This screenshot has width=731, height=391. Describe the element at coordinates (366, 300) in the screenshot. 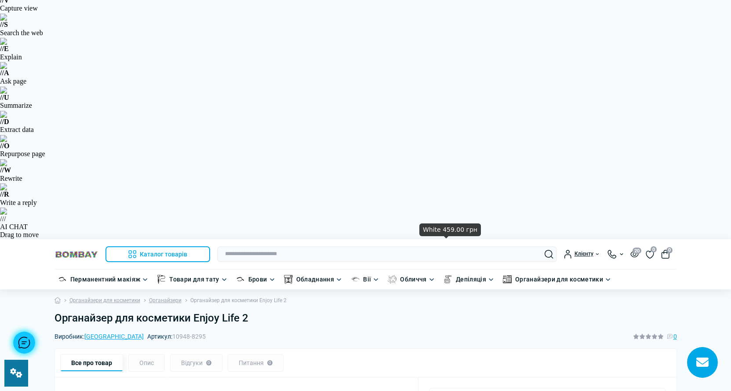

I see `nav: breadcrumb` at that location.